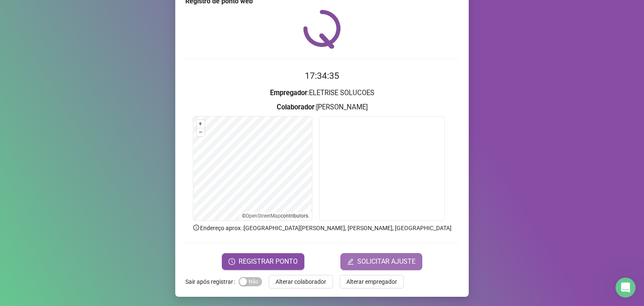 This screenshot has width=644, height=306. Describe the element at coordinates (122, 22) in the screenshot. I see `img: Profile image for Gabriel` at that location.